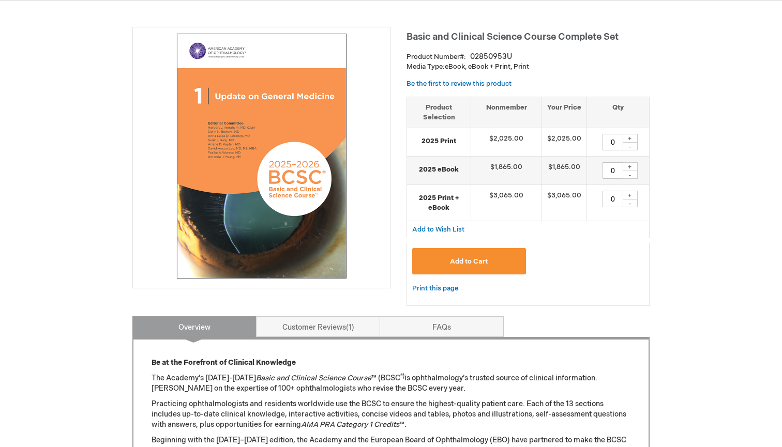  What do you see at coordinates (438, 230) in the screenshot?
I see `span: Add to Wish List` at bounding box center [438, 230].